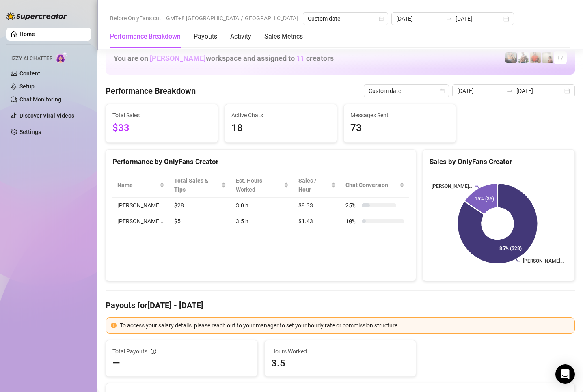  What do you see at coordinates (317, 185) in the screenshot?
I see `th: Sales / Hour` at bounding box center [317, 185].